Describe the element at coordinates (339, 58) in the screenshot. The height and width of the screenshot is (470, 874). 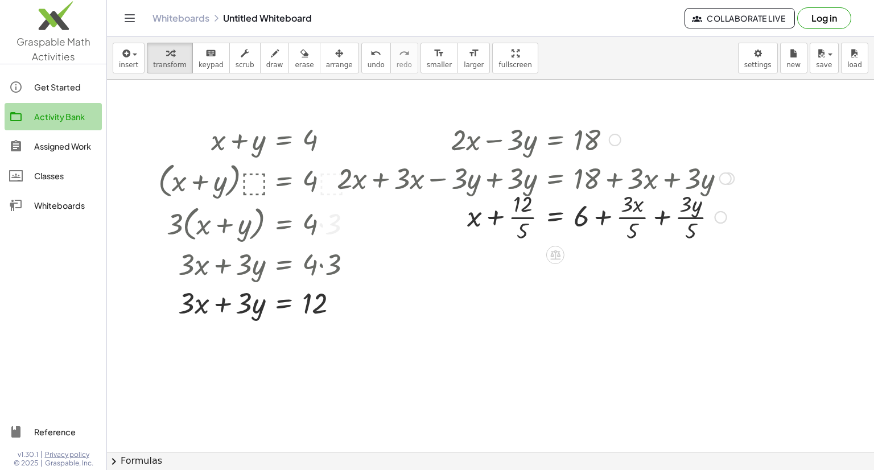
I see `button: arrange` at that location.